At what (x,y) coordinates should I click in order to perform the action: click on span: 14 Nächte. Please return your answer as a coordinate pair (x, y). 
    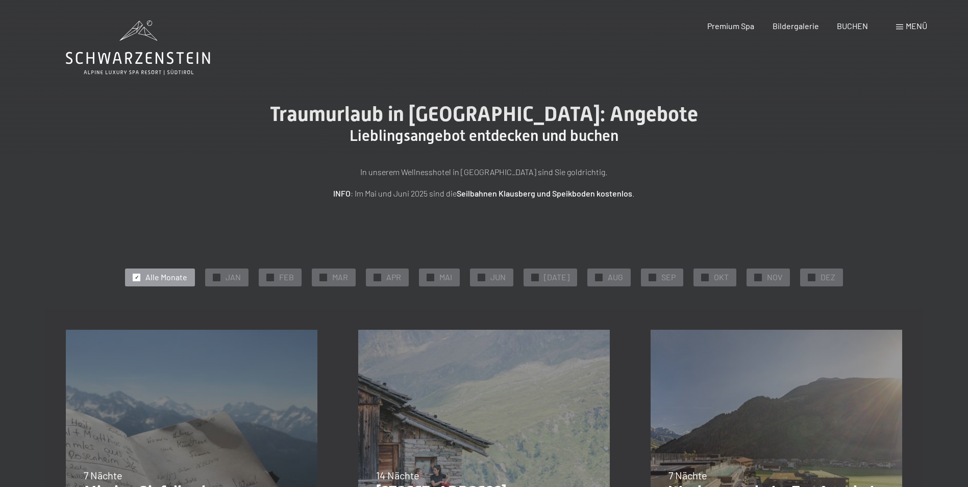
    Looking at the image, I should click on (398, 475).